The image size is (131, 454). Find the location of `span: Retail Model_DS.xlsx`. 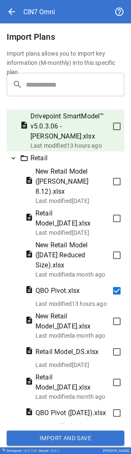

span: Retail Model_DS.xlsx is located at coordinates (67, 352).